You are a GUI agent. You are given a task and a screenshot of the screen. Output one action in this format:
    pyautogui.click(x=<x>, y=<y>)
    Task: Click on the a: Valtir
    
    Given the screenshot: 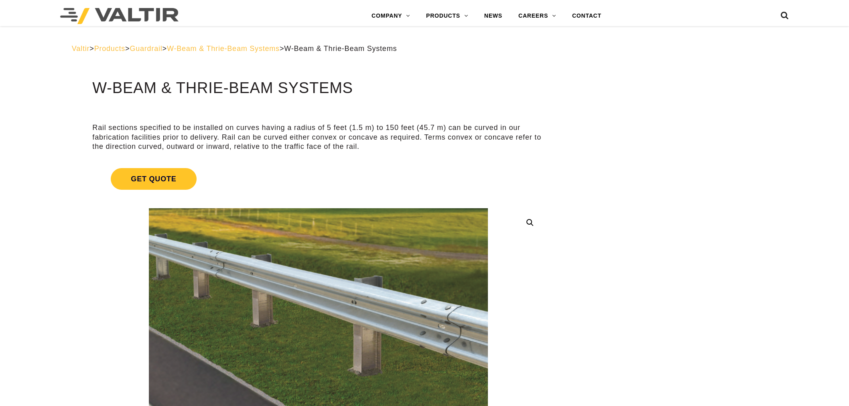 What is the action you would take?
    pyautogui.click(x=81, y=49)
    